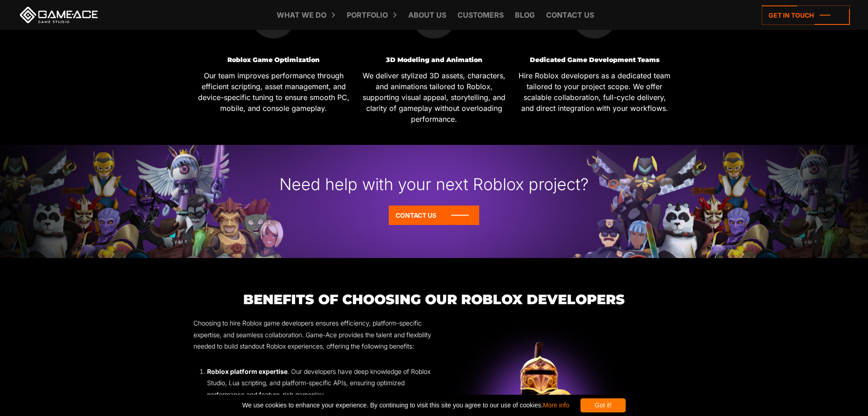  What do you see at coordinates (434, 98) in the screenshot?
I see `p: We deliver stylized 3D assets, characters, and animations tailored to Roblox, supporting visual a...` at bounding box center [434, 98].